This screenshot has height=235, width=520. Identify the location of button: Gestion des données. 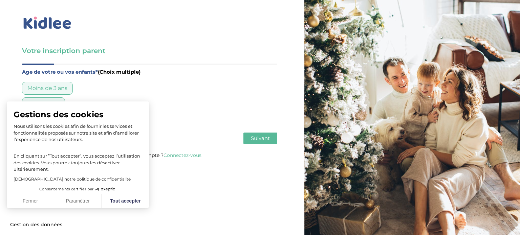
(36, 225).